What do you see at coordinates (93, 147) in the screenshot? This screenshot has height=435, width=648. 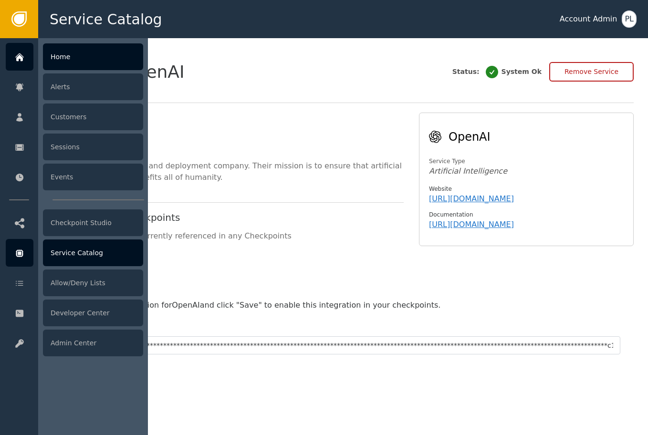 I see `div: Sessions` at bounding box center [93, 147].